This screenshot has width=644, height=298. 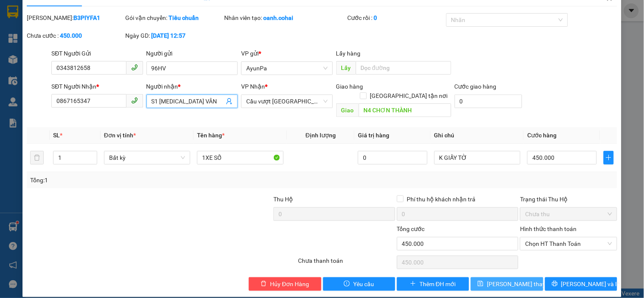 I want to click on div: Người gửi, so click(x=192, y=54).